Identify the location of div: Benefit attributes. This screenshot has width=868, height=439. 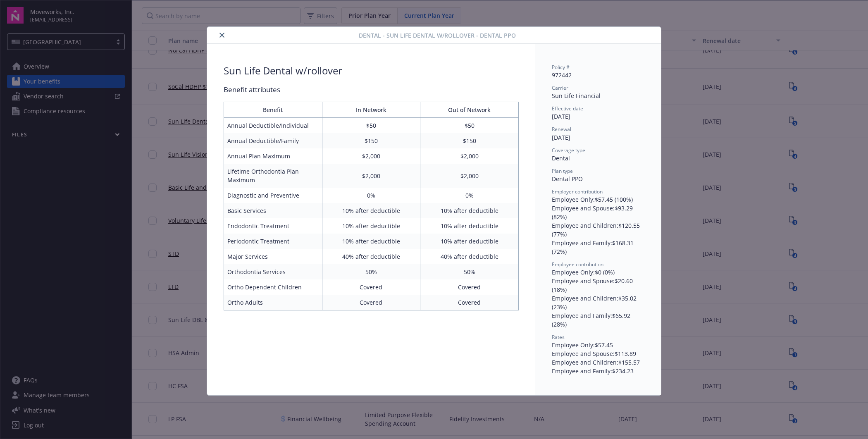
(371, 89).